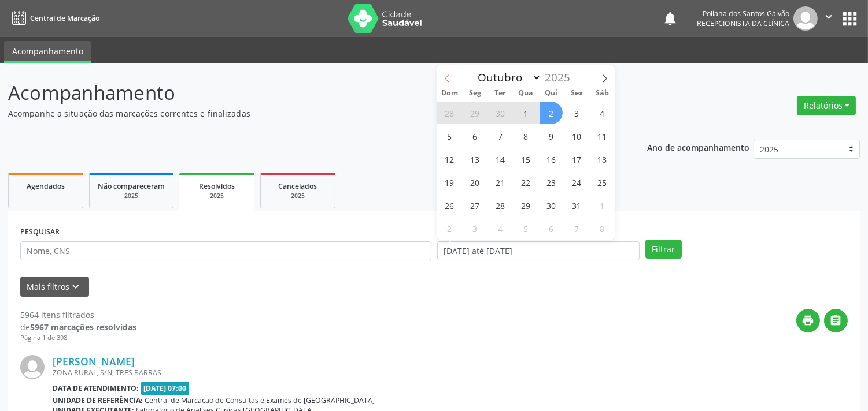 Image resolution: width=868 pixels, height=411 pixels. Describe the element at coordinates (551, 159) in the screenshot. I see `span: Outubro 16, 2025` at that location.